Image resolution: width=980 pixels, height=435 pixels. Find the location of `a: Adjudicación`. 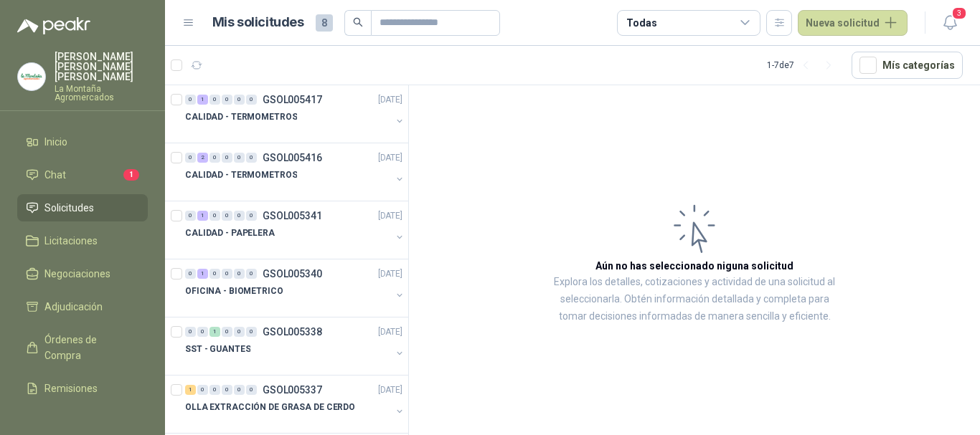

a: Adjudicación is located at coordinates (83, 307).